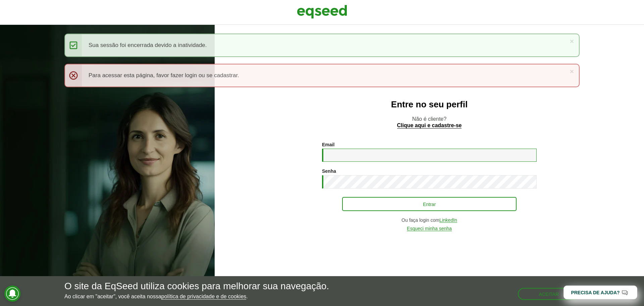 The image size is (644, 306). Describe the element at coordinates (328, 144) in the screenshot. I see `label: Email` at that location.